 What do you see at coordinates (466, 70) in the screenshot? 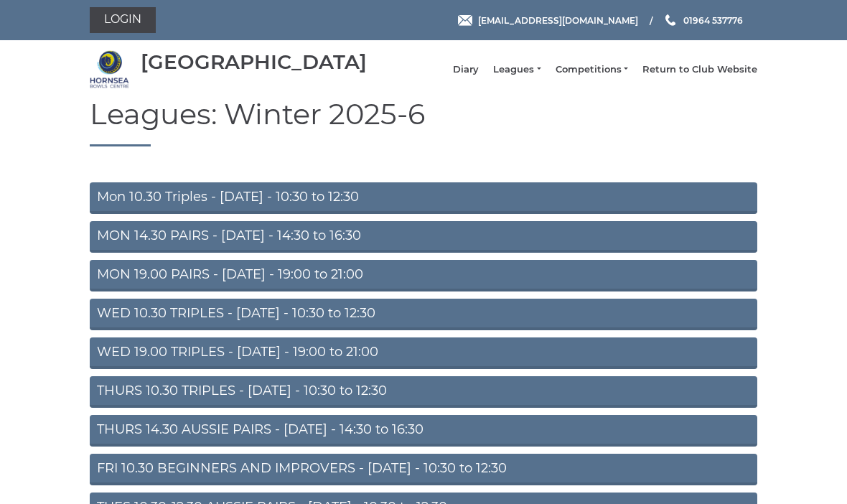
I see `a: Diary` at bounding box center [466, 70].